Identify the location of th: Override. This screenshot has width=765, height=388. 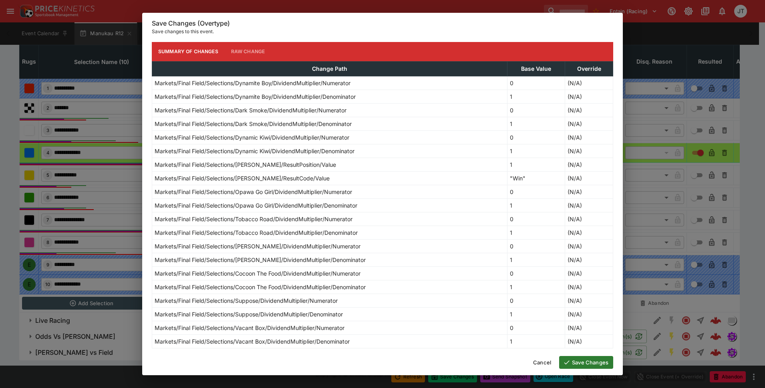
(589, 68).